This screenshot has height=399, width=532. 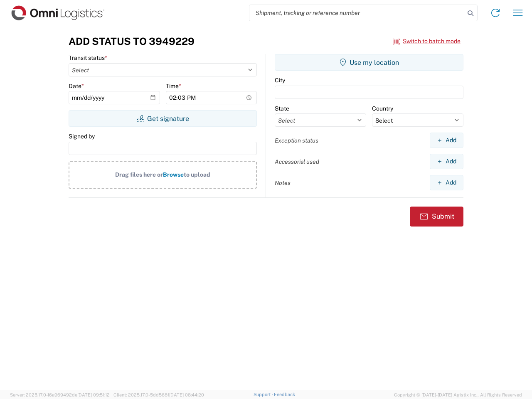 What do you see at coordinates (76, 86) in the screenshot?
I see `label: Date` at bounding box center [76, 86].